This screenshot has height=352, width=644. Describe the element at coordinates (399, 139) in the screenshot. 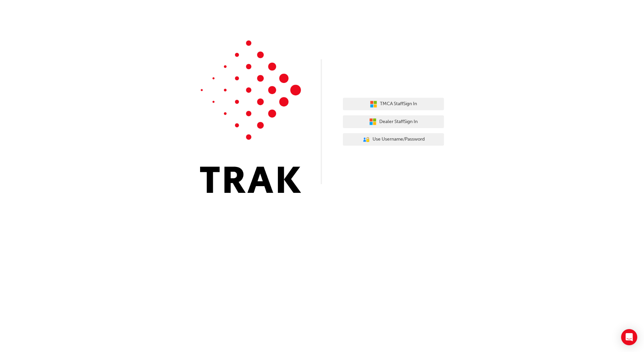

I see `span: Use Username/Password` at that location.